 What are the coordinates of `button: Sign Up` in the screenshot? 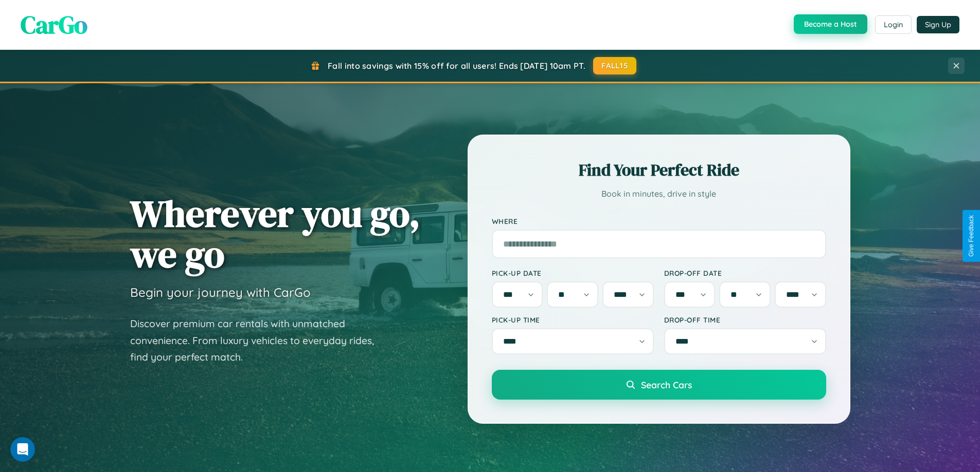 It's located at (938, 24).